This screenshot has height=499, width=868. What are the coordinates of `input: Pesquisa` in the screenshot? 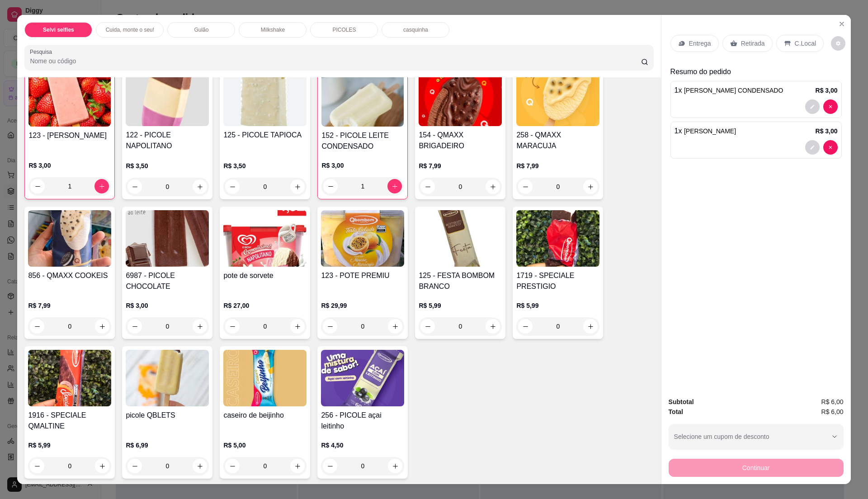 It's located at (335, 61).